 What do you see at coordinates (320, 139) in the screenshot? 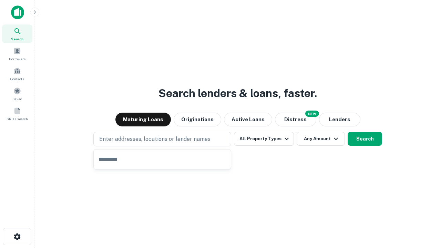
I see `button: Any Amount` at bounding box center [320, 139].